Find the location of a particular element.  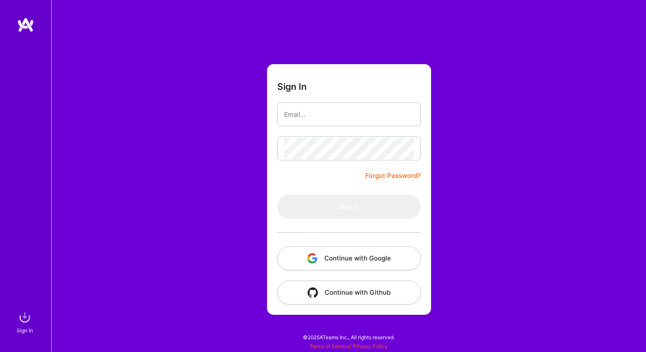

button: Sign In is located at coordinates (349, 207).